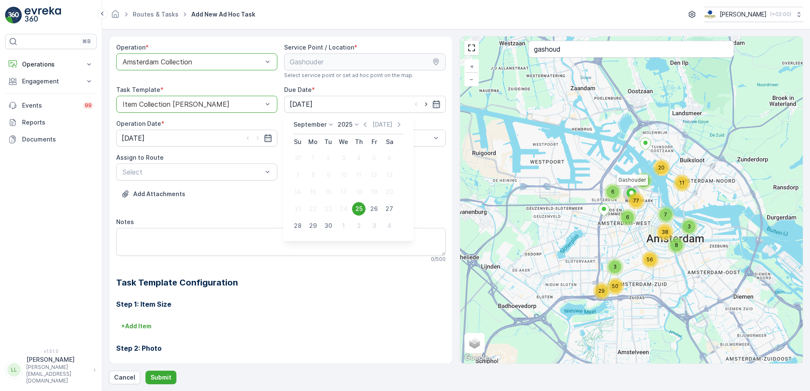 Image resolution: width=810 pixels, height=391 pixels. I want to click on div: 21, so click(298, 209).